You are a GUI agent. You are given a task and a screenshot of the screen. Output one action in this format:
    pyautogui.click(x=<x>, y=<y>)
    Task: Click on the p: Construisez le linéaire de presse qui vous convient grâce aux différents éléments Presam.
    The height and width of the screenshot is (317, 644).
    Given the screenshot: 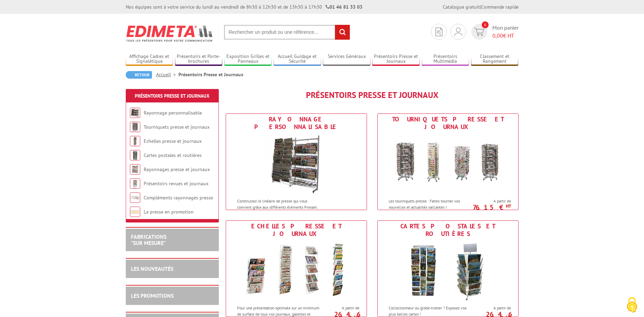 What is the action you would take?
    pyautogui.click(x=280, y=204)
    